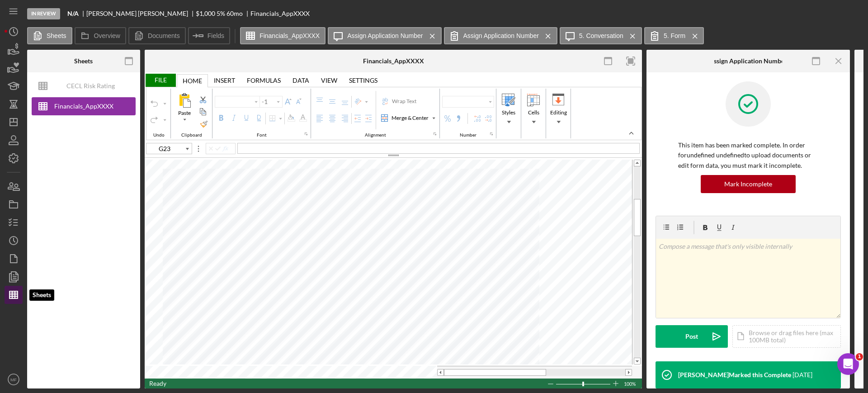 Image resolution: width=868 pixels, height=393 pixels. What do you see at coordinates (203, 111) in the screenshot?
I see `div: Copy` at bounding box center [203, 111].